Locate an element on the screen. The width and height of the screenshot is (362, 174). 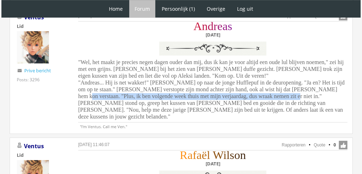
span: e is located at coordinates (220, 26).